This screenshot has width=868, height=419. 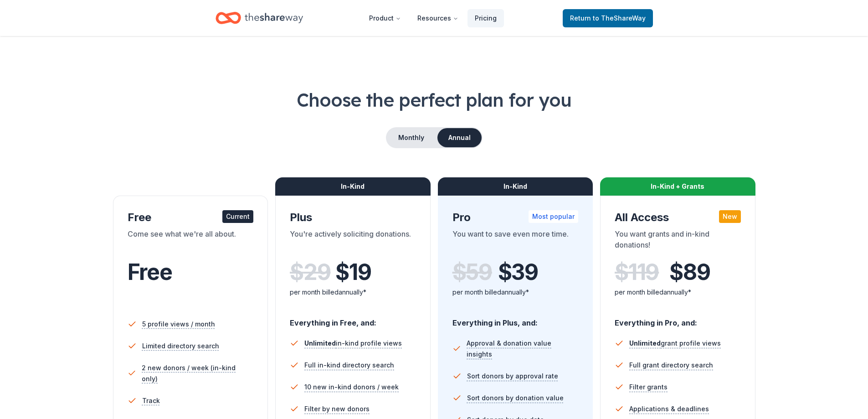 What do you see at coordinates (669, 409) in the screenshot?
I see `span: Applications & deadlines` at bounding box center [669, 409].